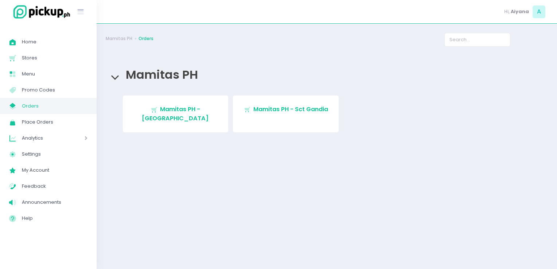  What do you see at coordinates (520, 12) in the screenshot?
I see `span: Aiyana` at bounding box center [520, 12].